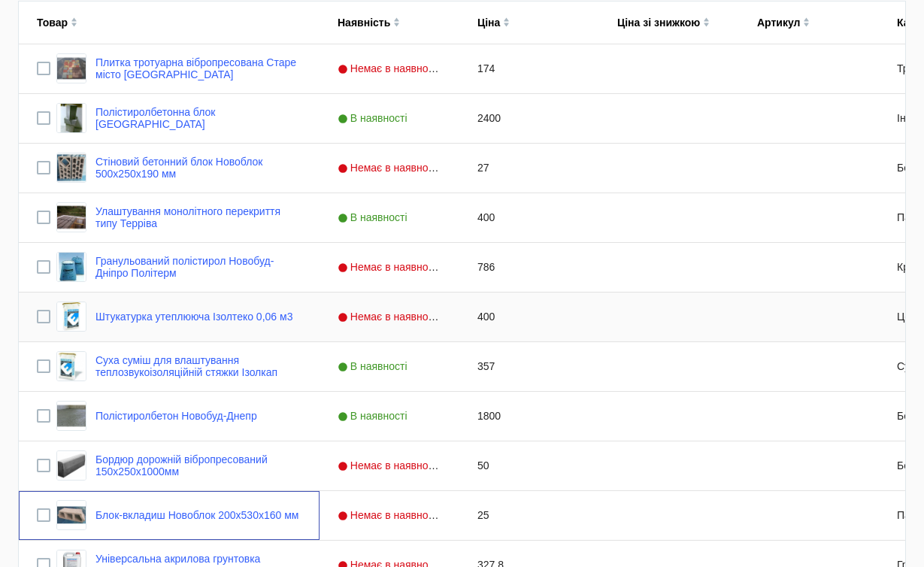 The height and width of the screenshot is (567, 924). What do you see at coordinates (199, 267) in the screenshot?
I see `a: Гранульований полістирол Новобуд-Дніпро Політерм` at bounding box center [199, 267].